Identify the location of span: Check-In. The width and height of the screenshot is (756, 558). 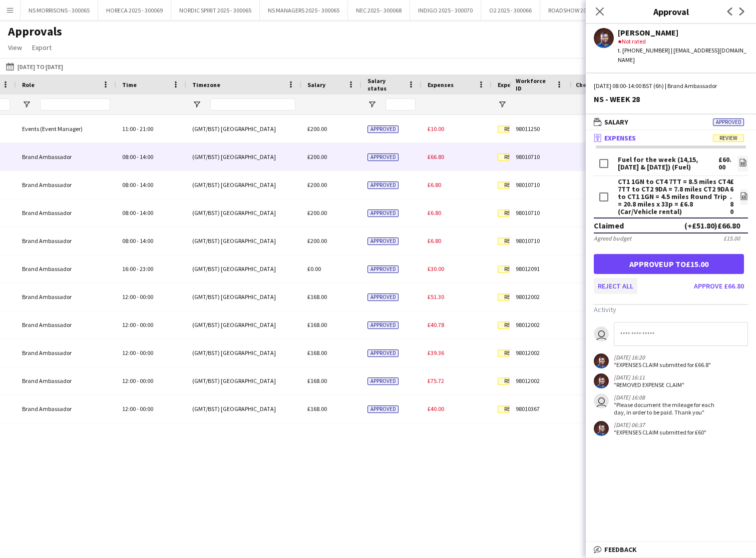
(588, 84).